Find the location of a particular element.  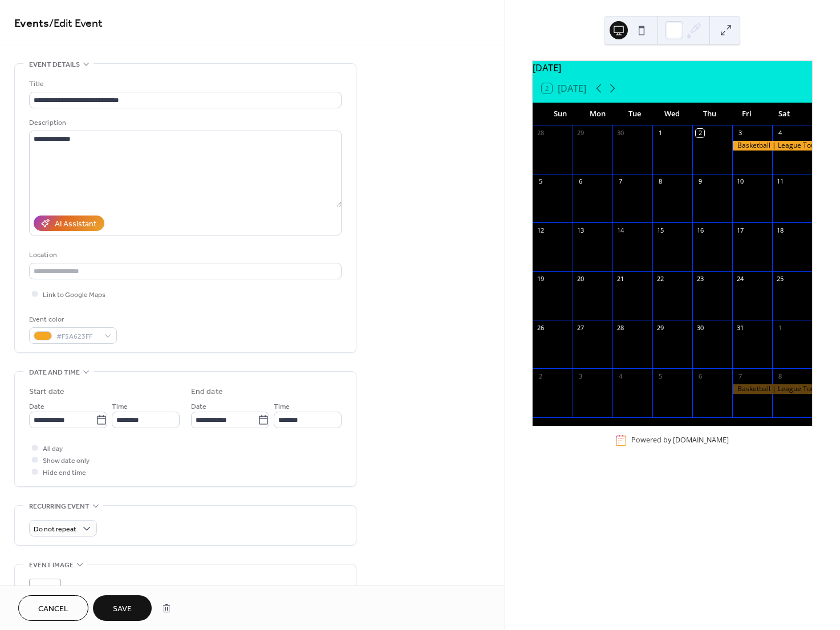

div: 27 is located at coordinates (579, 327).